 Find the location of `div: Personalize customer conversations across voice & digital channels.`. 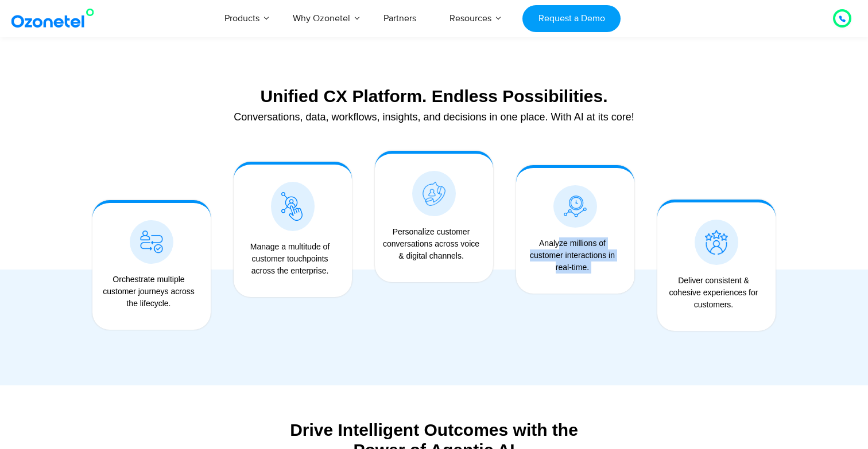

div: Personalize customer conversations across voice & digital channels. is located at coordinates (431, 244).